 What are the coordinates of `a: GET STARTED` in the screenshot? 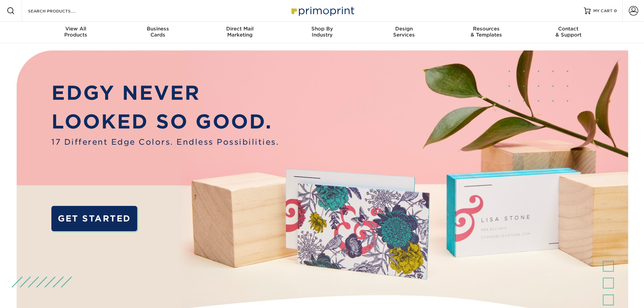 It's located at (94, 219).